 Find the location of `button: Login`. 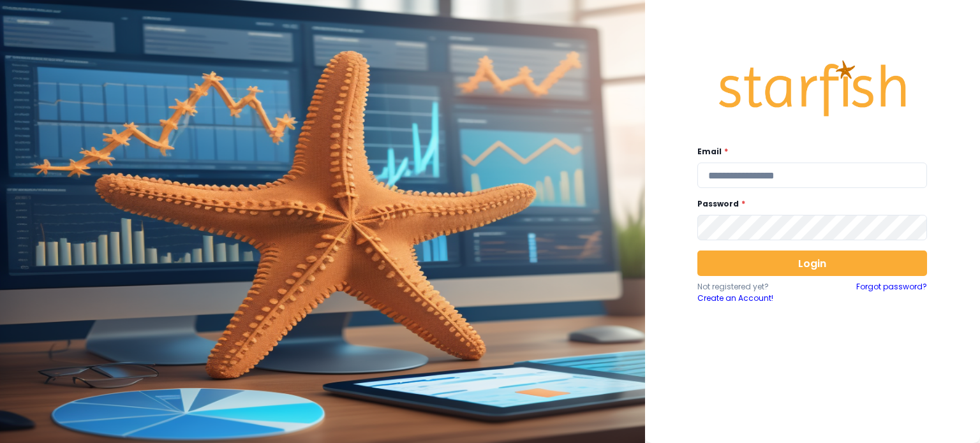

button: Login is located at coordinates (812, 263).